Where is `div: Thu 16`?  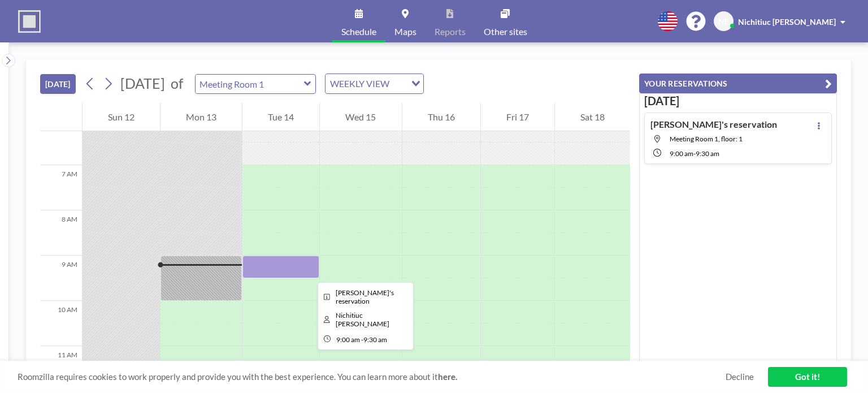 div: Thu 16 is located at coordinates (441, 117).